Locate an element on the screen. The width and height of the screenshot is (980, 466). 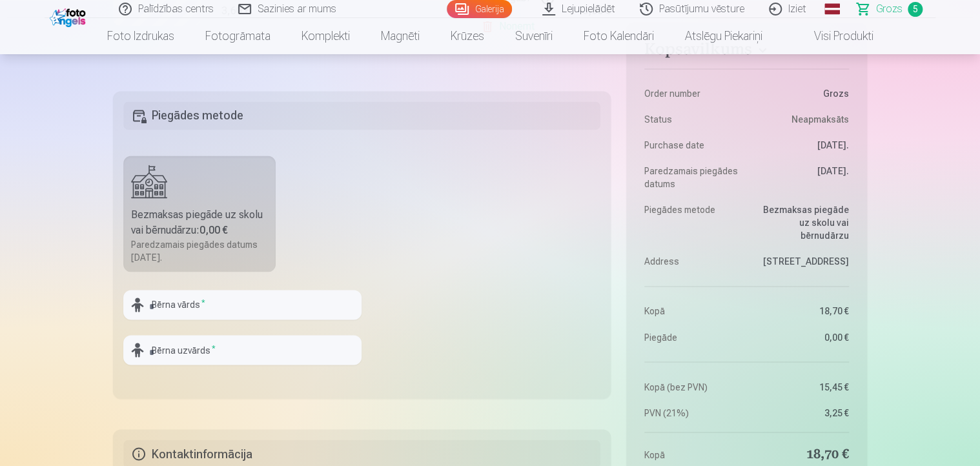
dt: Order number is located at coordinates (692, 93).